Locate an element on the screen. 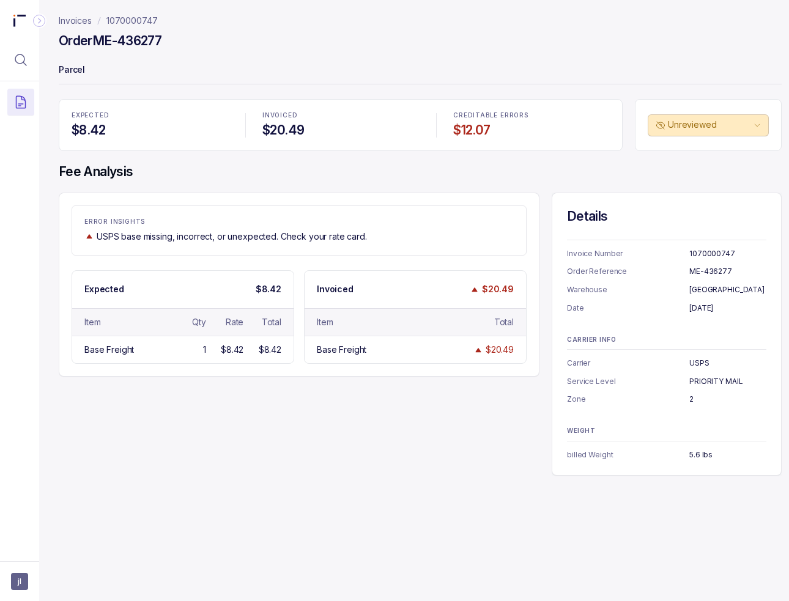  p: Date is located at coordinates (628, 308).